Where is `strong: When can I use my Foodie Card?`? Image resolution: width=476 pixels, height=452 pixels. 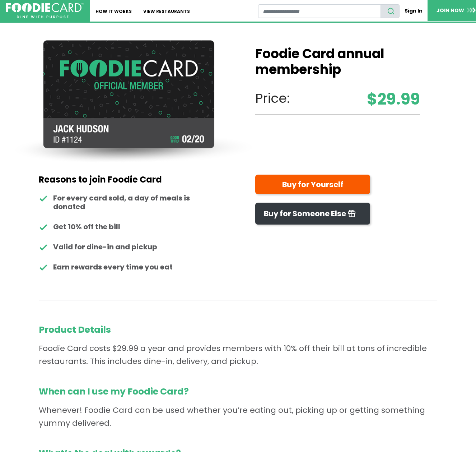 strong: When can I use my Foodie Card? is located at coordinates (238, 392).